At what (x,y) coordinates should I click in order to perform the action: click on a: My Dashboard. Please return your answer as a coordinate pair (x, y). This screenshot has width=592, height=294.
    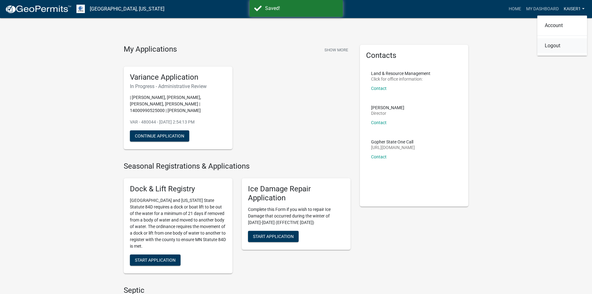
    Looking at the image, I should click on (542, 9).